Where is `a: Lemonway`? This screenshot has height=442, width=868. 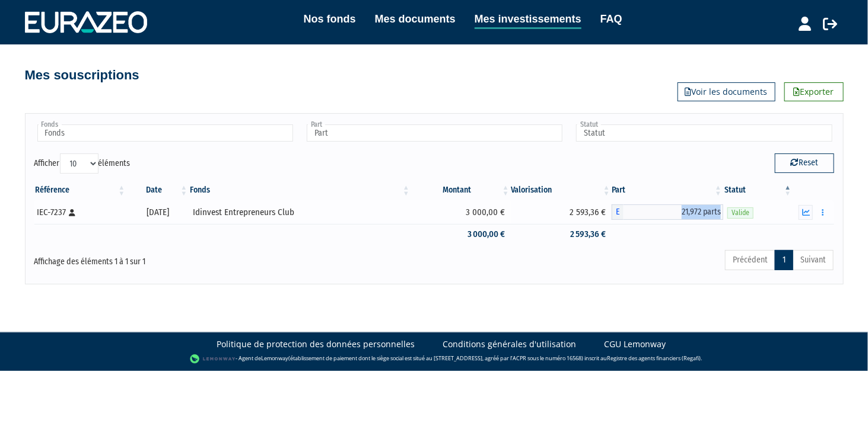
a: Lemonway is located at coordinates (275, 358).